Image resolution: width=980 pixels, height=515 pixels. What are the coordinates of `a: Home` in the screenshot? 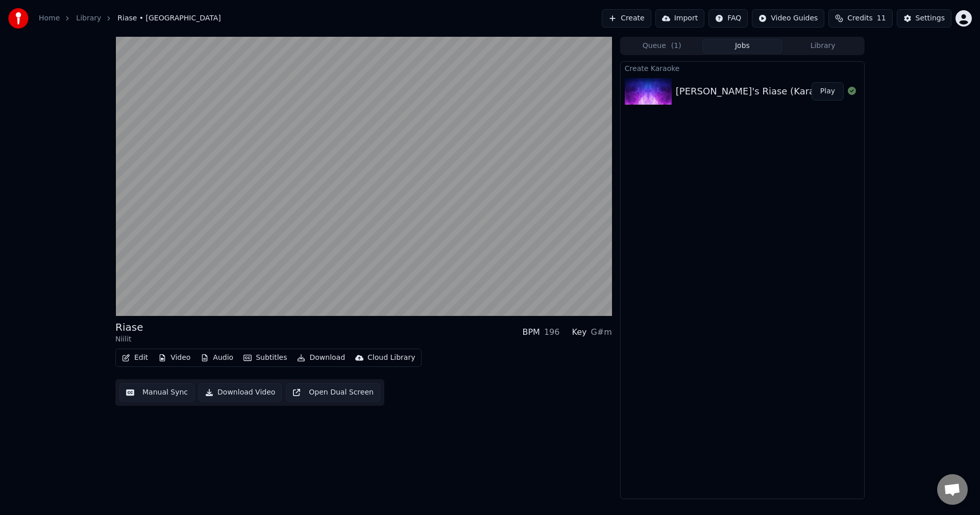 It's located at (49, 18).